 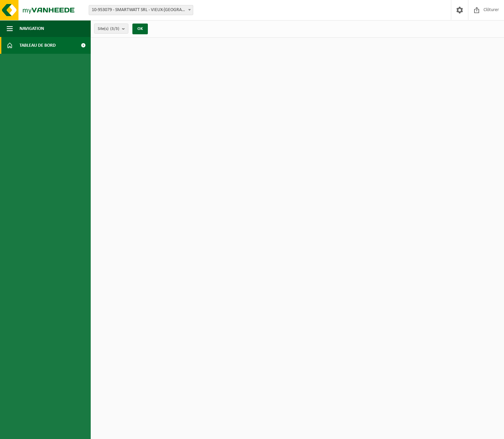 What do you see at coordinates (141, 10) in the screenshot?
I see `span: 10-953079 - SMARTWATT SRL - VIEUX-GENAPPE` at bounding box center [141, 10].